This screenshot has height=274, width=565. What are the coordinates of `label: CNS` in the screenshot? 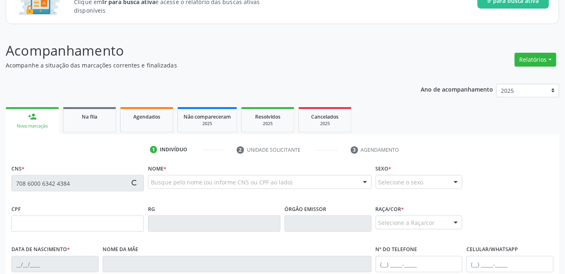 It's located at (18, 168).